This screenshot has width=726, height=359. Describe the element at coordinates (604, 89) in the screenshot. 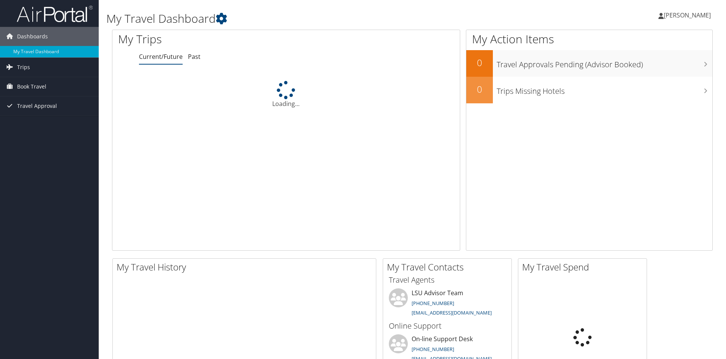

I see `h3: Trips Missing Hotels` at that location.